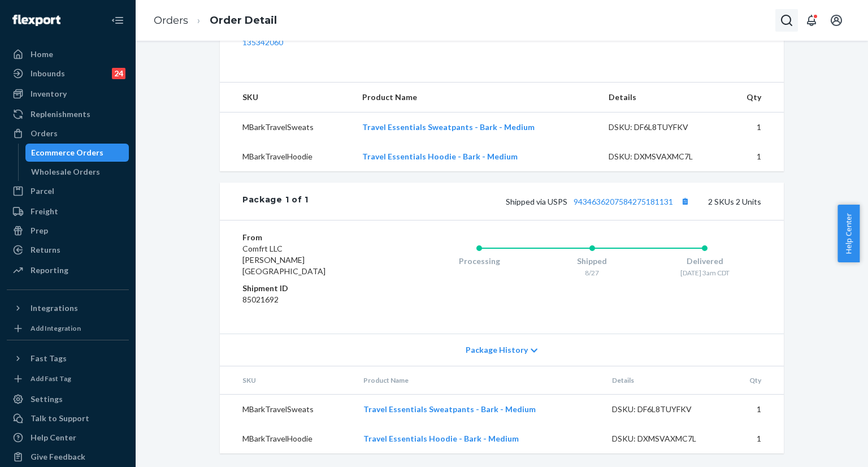  What do you see at coordinates (535, 201) in the screenshot?
I see `div: 2 SKUs 2 Units` at bounding box center [535, 201].